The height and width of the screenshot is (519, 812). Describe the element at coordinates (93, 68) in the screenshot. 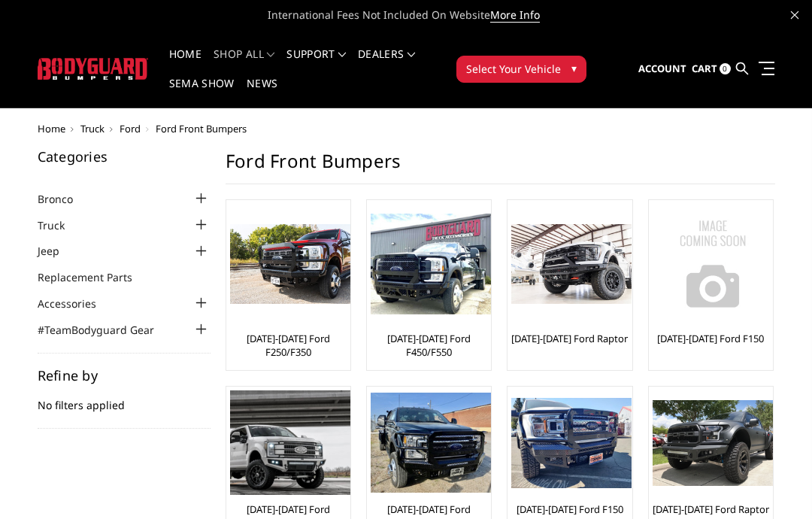

I see `img: BODYGUARD BUMPERS` at that location.